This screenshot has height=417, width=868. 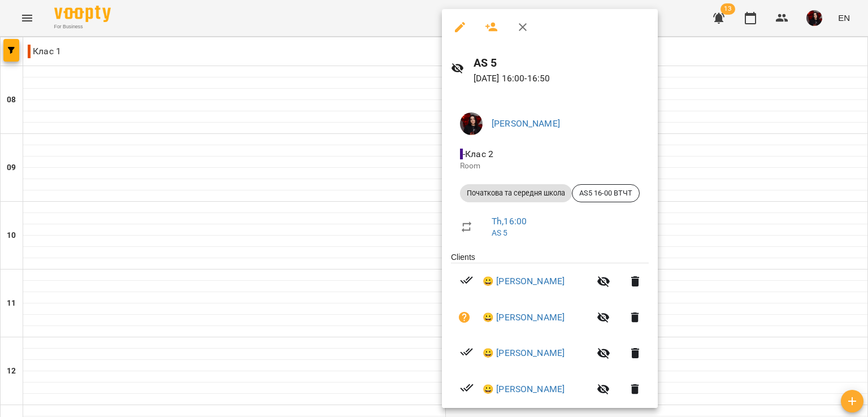 I want to click on button: Unpaid. Bill the attendance?, so click(x=465, y=318).